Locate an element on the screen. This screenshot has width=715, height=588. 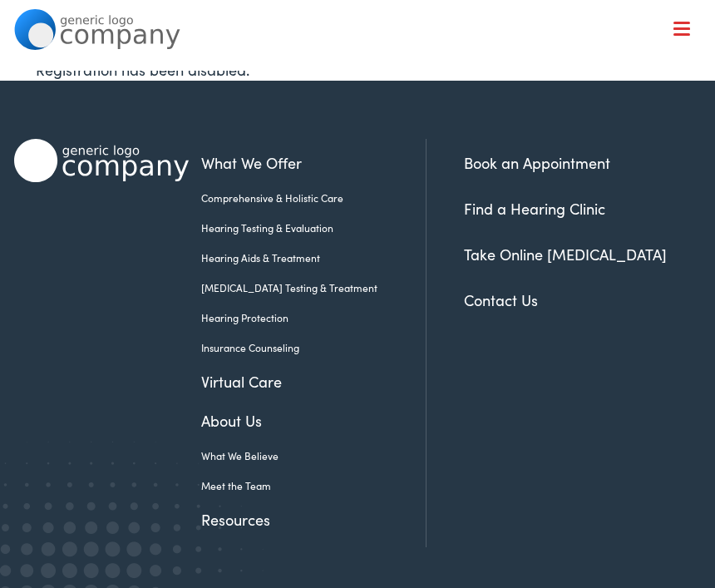
a: Hearing Protection is located at coordinates (301, 318).